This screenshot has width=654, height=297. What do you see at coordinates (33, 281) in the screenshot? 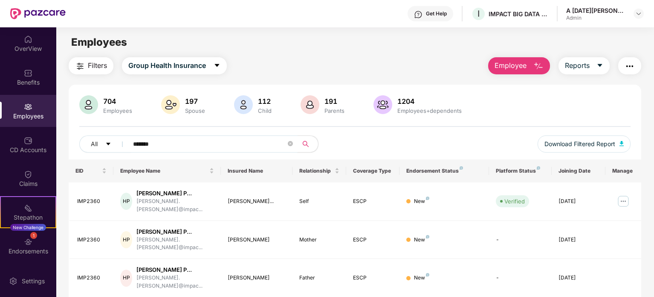
I see `div: Settings` at bounding box center [33, 281].